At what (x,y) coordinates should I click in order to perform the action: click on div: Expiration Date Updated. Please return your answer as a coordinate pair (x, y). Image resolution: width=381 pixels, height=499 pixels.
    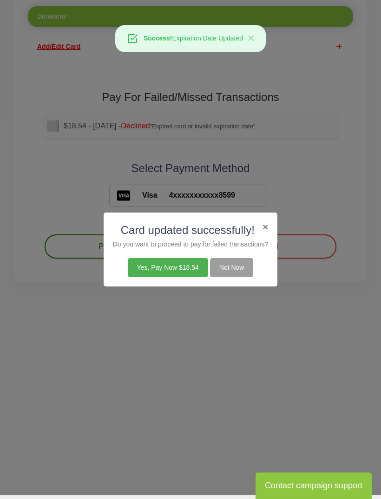
    Looking at the image, I should click on (191, 39).